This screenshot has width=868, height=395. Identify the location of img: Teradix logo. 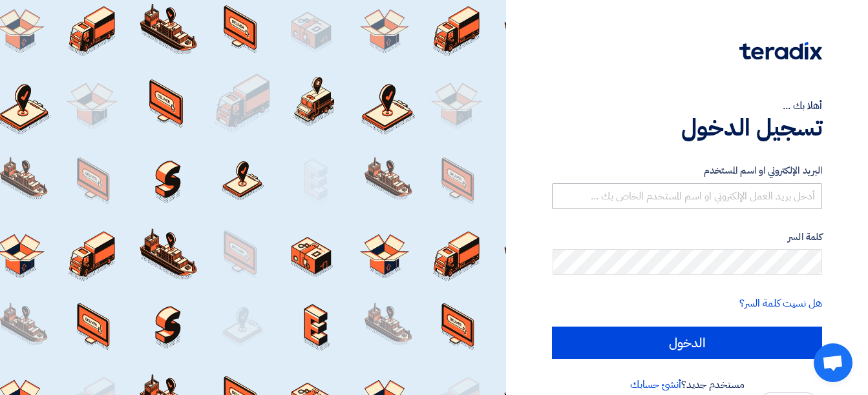
(780, 51).